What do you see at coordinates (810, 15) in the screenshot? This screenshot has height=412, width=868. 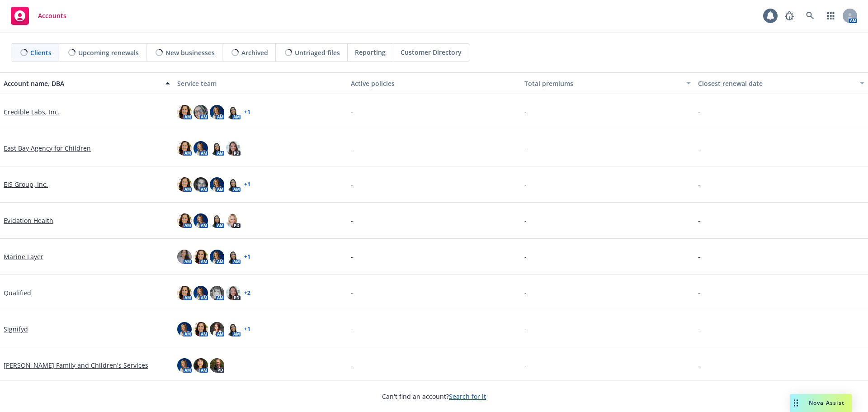 I see `a: Search` at bounding box center [810, 15].